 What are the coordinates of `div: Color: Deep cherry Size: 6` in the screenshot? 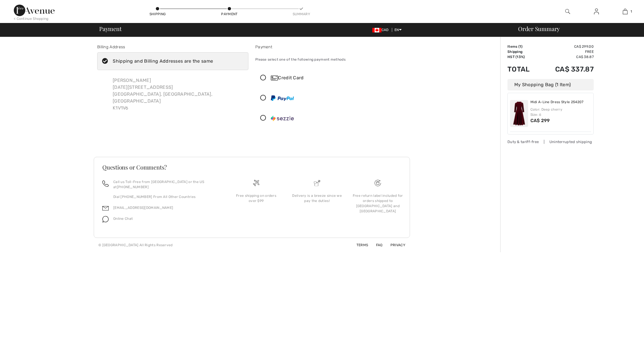 It's located at (562, 112).